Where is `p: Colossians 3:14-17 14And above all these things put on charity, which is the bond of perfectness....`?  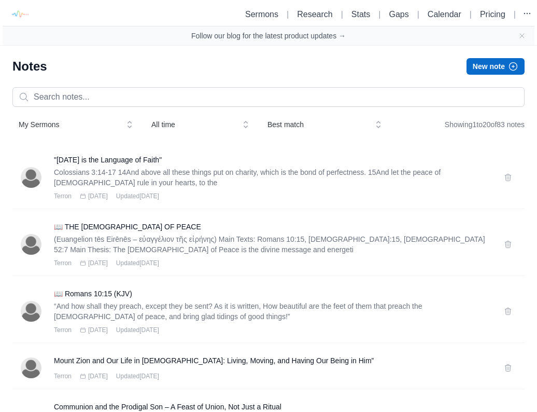 p: Colossians 3:14-17 14And above all these things put on charity, which is the bond of perfectness.... is located at coordinates (273, 177).